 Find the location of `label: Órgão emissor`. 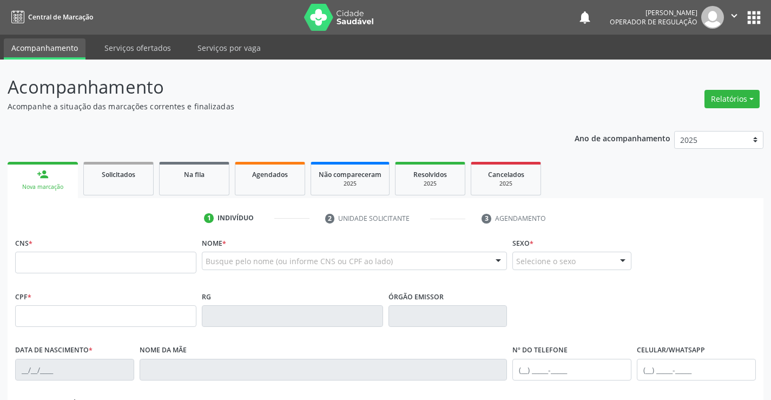

label: Órgão emissor is located at coordinates (416, 297).